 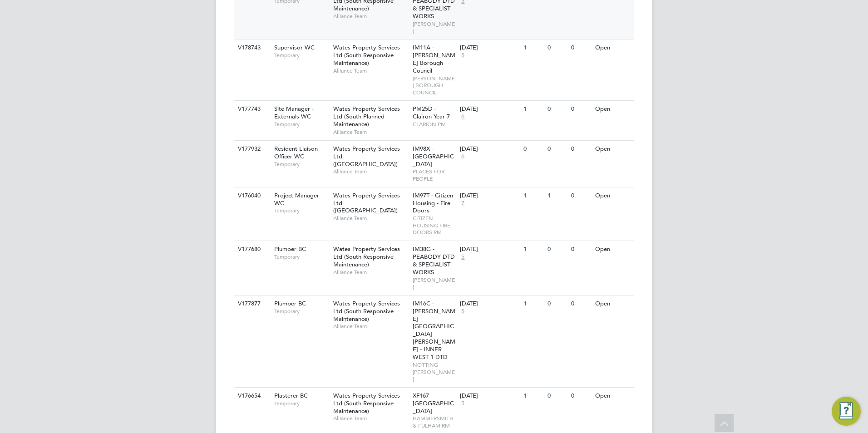 I want to click on button: Engage Resource Center, so click(x=846, y=411).